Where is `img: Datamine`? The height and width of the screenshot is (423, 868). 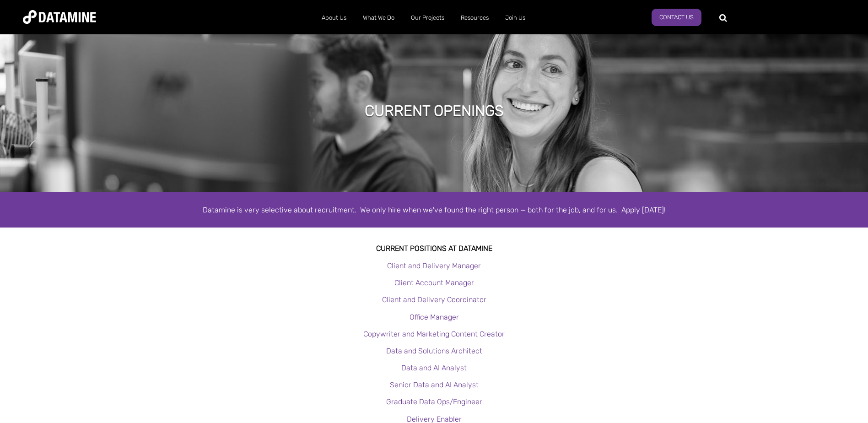 img: Datamine is located at coordinates (59, 17).